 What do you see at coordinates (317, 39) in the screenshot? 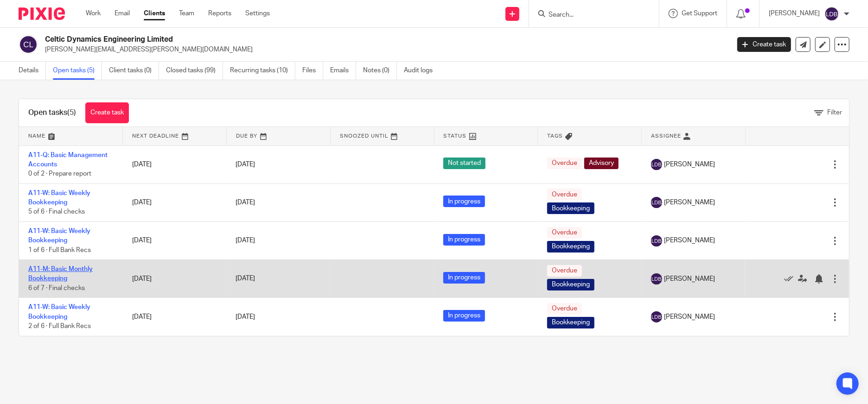
I see `h2: Celtic Dynamics Engineering Limited` at bounding box center [317, 39].